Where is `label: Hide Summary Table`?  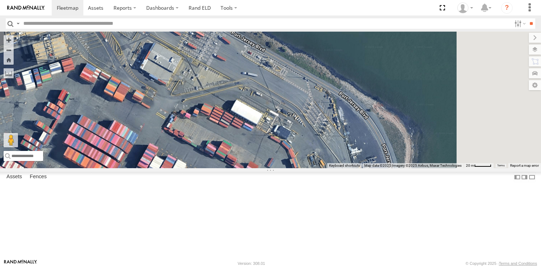 label: Hide Summary Table is located at coordinates (532, 177).